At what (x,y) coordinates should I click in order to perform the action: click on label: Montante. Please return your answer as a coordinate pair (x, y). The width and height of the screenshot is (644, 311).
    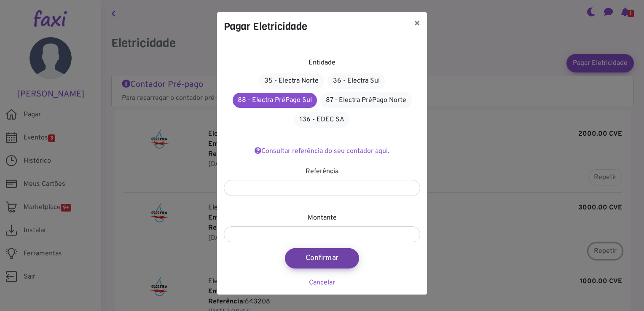
    Looking at the image, I should click on (322, 218).